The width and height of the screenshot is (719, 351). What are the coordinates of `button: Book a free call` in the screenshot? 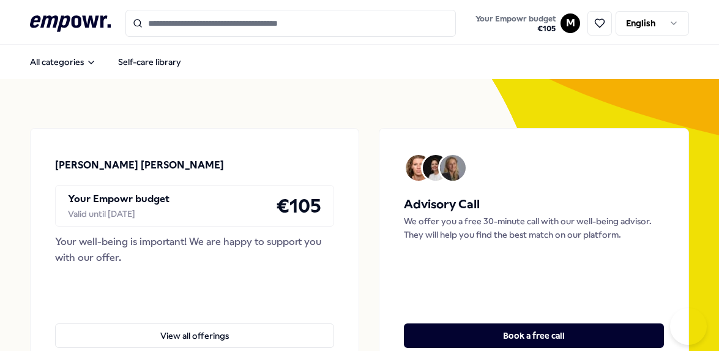 It's located at (534, 335).